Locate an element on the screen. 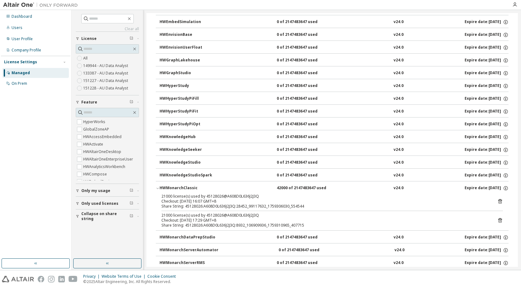  div: HWEnvisionBase is located at coordinates (187, 35).